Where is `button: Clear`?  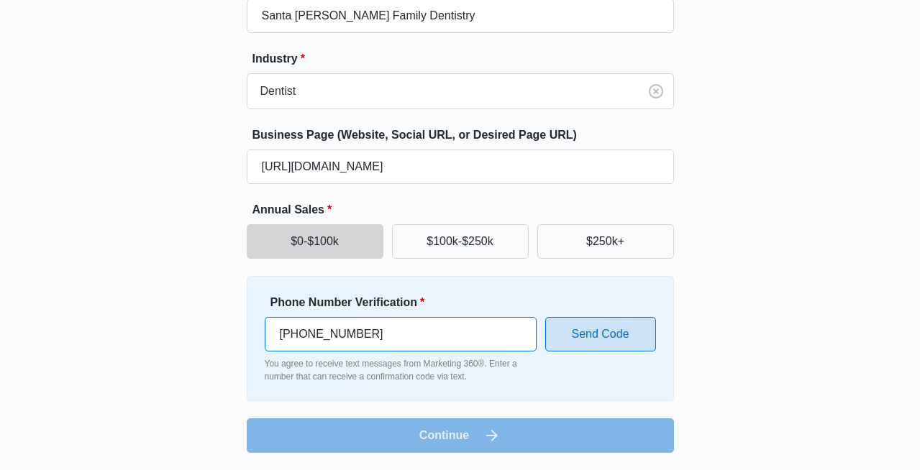
button: Clear is located at coordinates (656, 91).